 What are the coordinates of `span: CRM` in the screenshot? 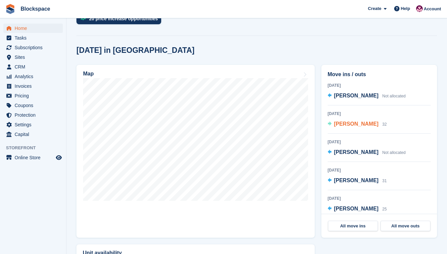 It's located at (35, 67).